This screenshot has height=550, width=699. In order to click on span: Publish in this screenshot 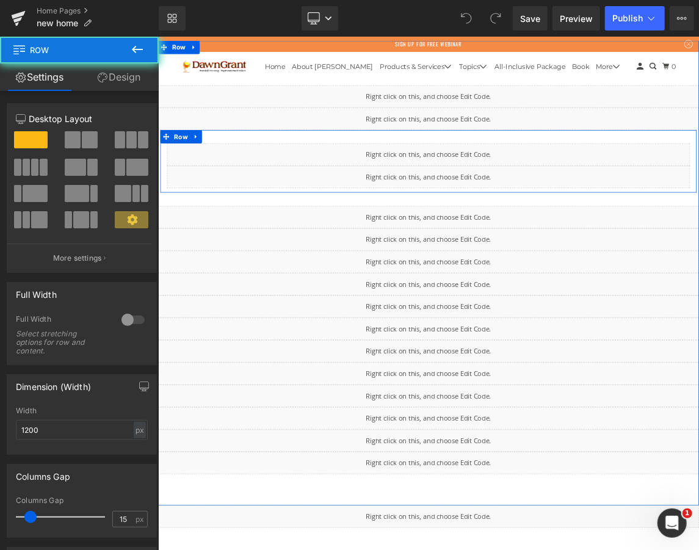, I will do `click(627, 18)`.